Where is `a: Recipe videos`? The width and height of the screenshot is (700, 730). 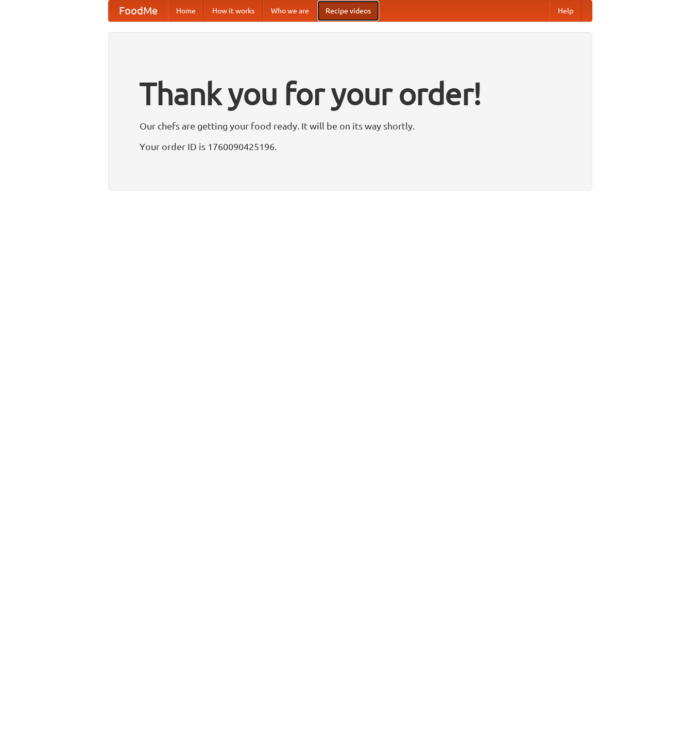
a: Recipe videos is located at coordinates (348, 11).